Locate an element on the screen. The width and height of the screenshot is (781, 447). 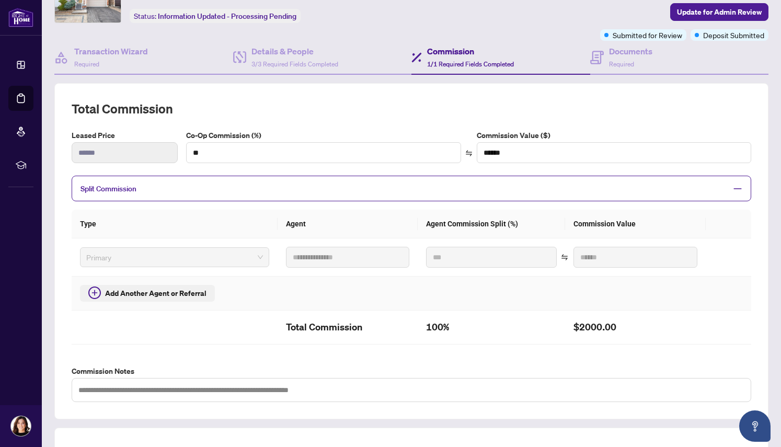
label: Commission Notes is located at coordinates (412, 371).